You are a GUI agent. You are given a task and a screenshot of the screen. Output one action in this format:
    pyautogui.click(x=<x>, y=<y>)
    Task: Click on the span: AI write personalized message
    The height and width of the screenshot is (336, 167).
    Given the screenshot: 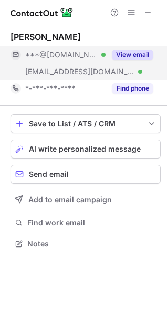 What is the action you would take?
    pyautogui.click(x=85, y=149)
    